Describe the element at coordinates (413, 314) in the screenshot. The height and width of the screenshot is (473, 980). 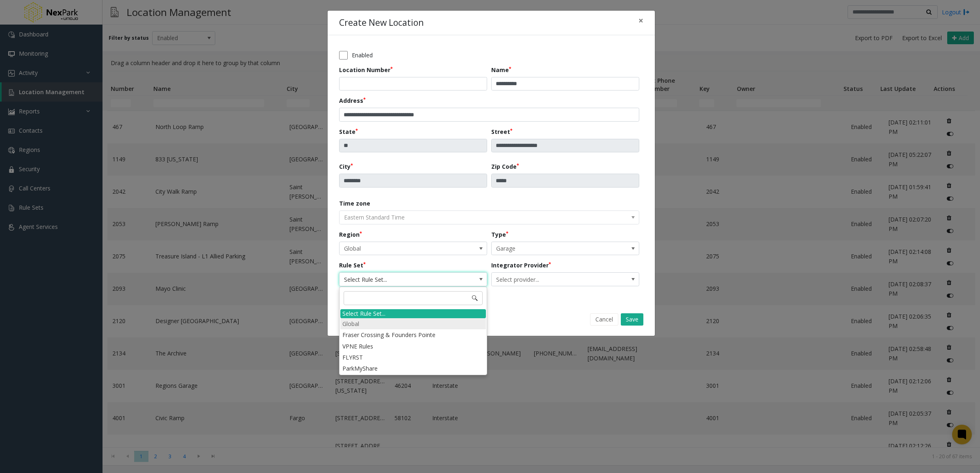
I see `div: Select Rule Set...` at that location.